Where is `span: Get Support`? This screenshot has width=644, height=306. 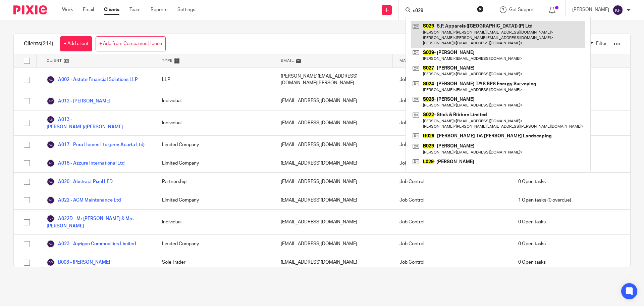 span: Get Support is located at coordinates (522, 10).